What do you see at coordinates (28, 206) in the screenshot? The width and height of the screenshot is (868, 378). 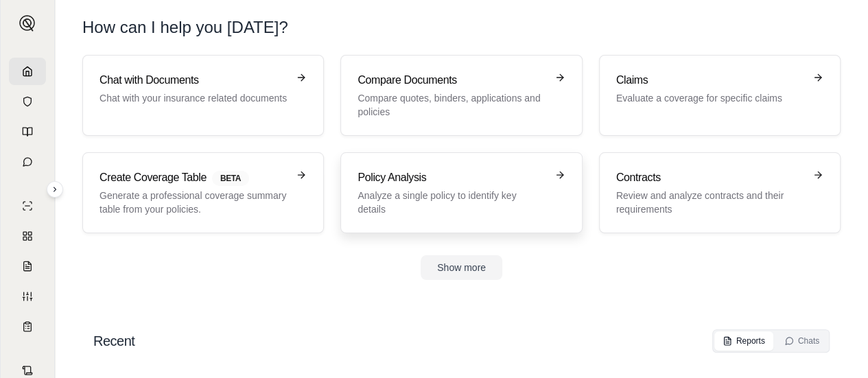 I see `a: Single Policy` at bounding box center [28, 206].